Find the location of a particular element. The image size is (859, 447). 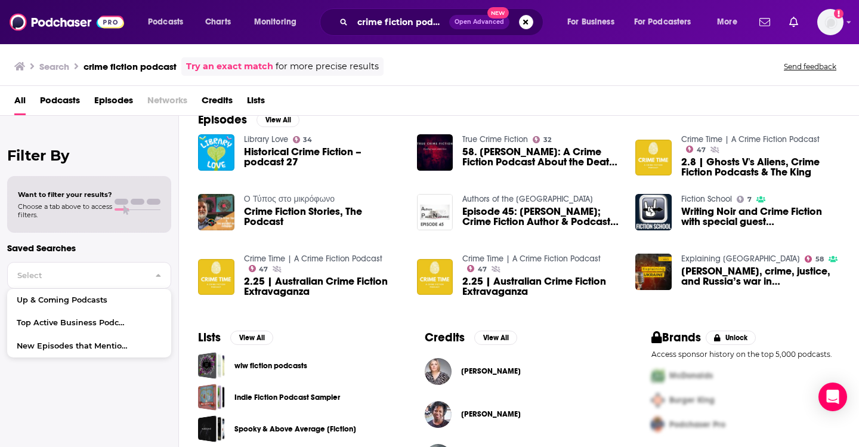

a: 58 is located at coordinates (814, 259).